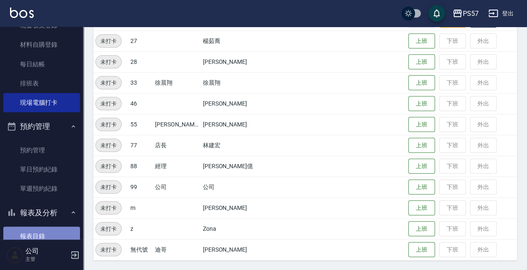  What do you see at coordinates (501, 13) in the screenshot?
I see `button: 登出` at bounding box center [501, 13].